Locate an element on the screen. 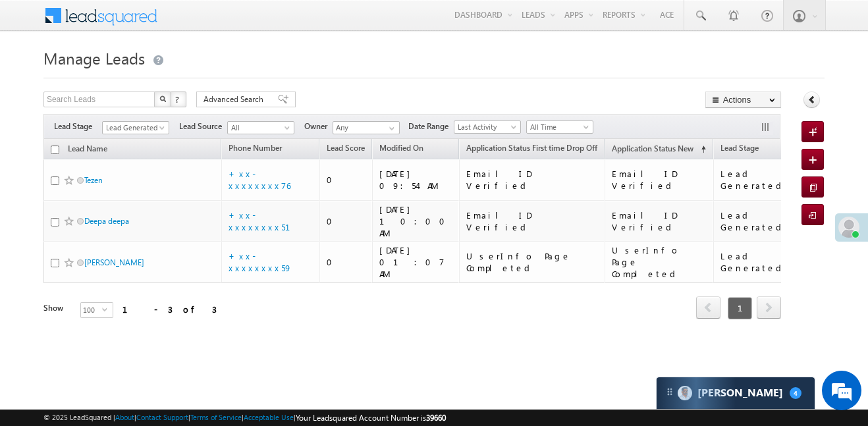 This screenshot has width=868, height=426. button: Actions is located at coordinates (743, 99).